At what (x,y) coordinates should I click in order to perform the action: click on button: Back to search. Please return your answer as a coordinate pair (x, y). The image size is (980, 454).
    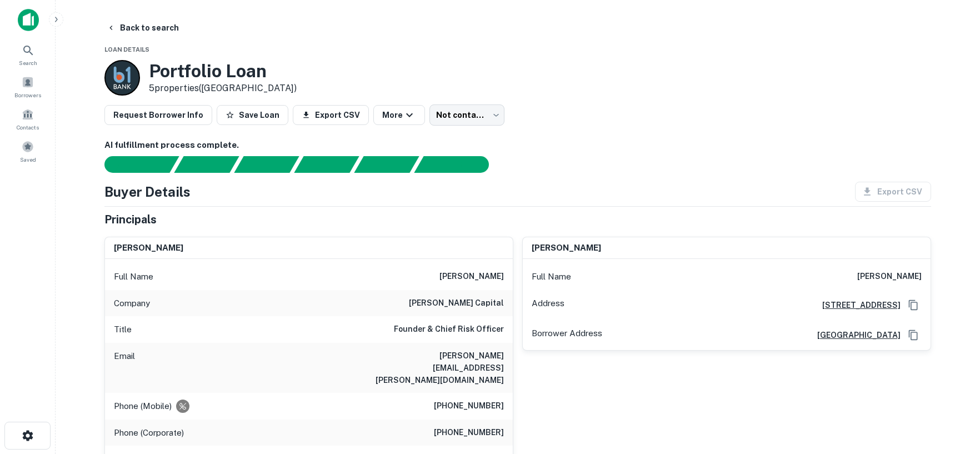
    Looking at the image, I should click on (143, 28).